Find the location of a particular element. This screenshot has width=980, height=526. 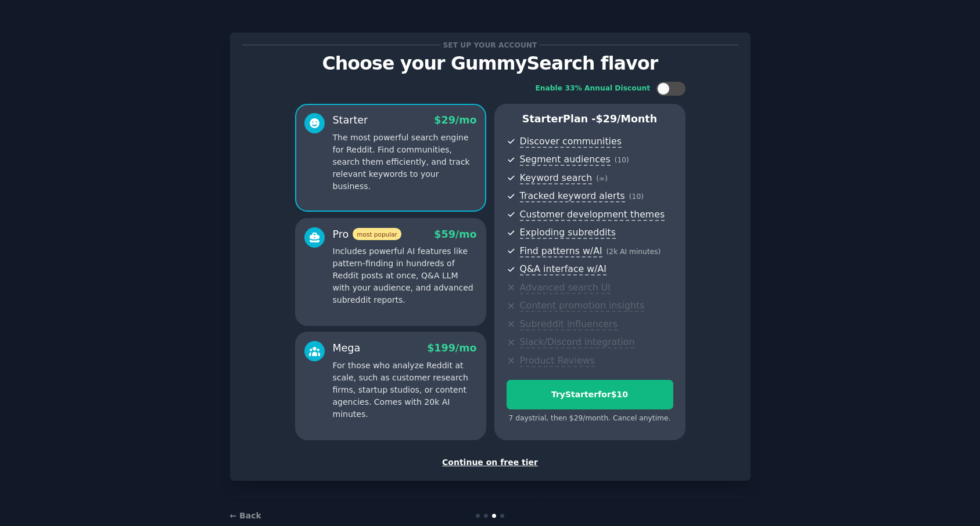

div: Mega is located at coordinates (346, 348).